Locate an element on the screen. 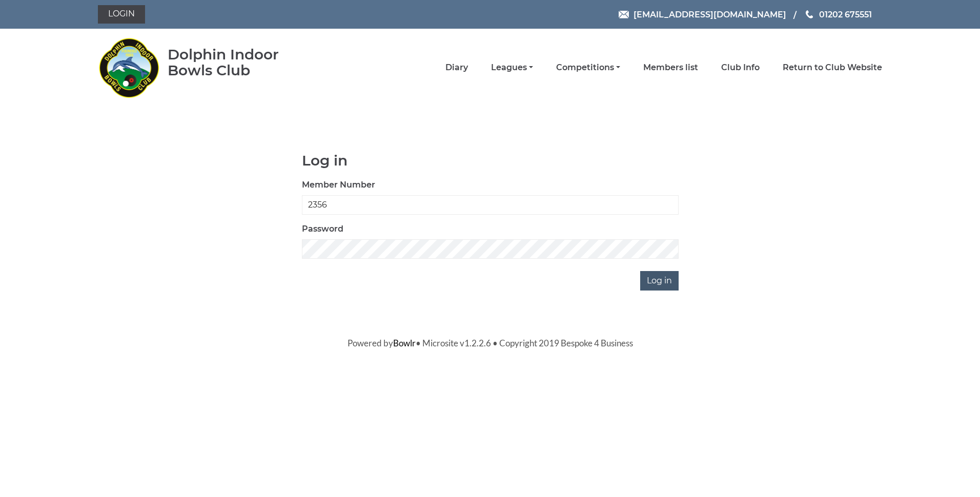  div: Dolphin Indoor Bowls Club is located at coordinates (239, 62).